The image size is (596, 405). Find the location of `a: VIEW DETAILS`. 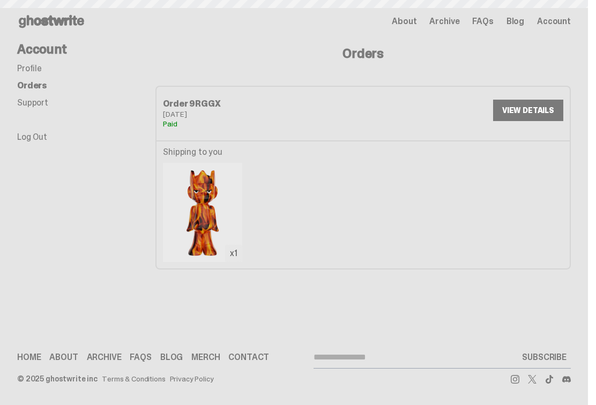

a: VIEW DETAILS is located at coordinates (528, 110).